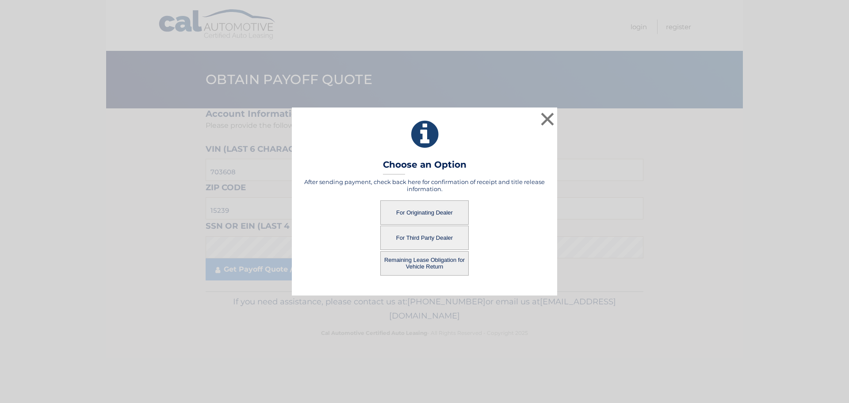 The image size is (849, 403). Describe the element at coordinates (425, 185) in the screenshot. I see `h5: After sending payment, check back here for confirmation of receipt and title release information.` at that location.